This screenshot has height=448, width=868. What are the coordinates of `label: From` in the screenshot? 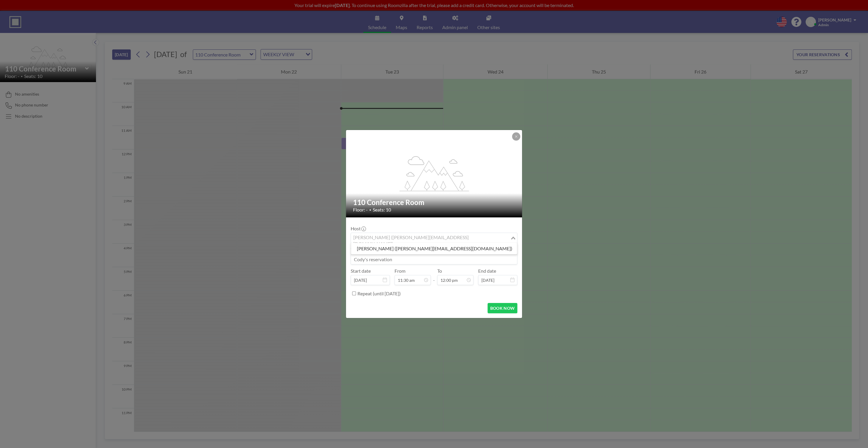 It's located at (400, 271).